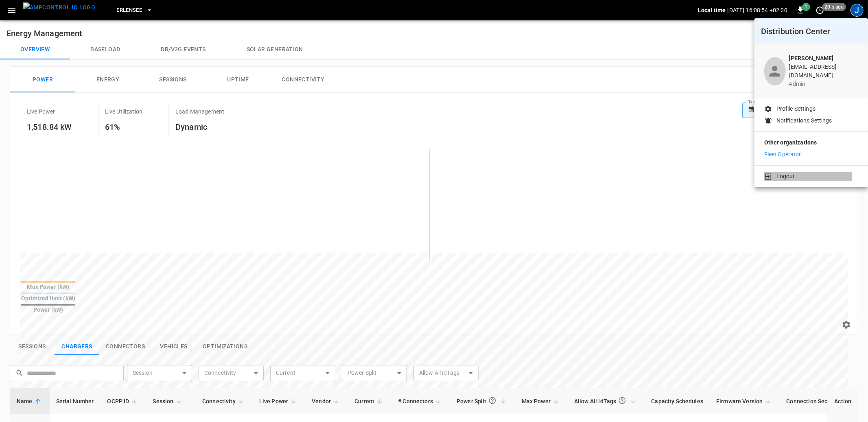 The height and width of the screenshot is (422, 868). What do you see at coordinates (811, 144) in the screenshot?
I see `p: Other organizations` at bounding box center [811, 144].